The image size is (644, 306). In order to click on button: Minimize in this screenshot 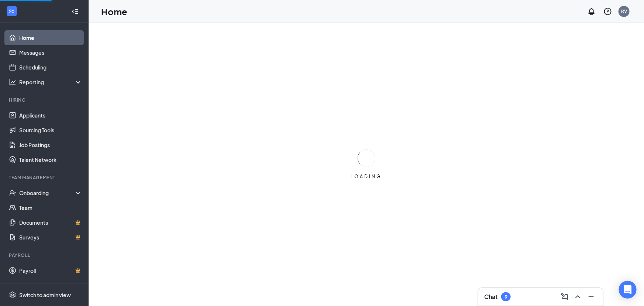, I will do `click(591, 297)`.